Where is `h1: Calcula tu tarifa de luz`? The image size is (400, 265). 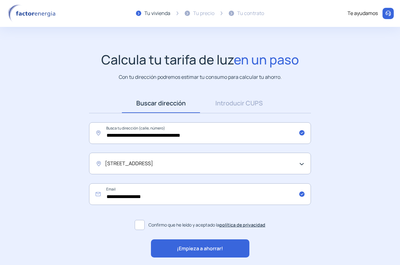 h1: Calcula tu tarifa de luz is located at coordinates (200, 59).